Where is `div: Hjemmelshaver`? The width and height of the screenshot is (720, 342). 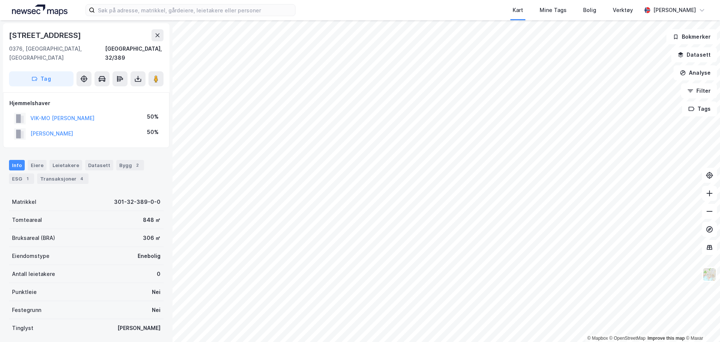
div: Hjemmelshaver is located at coordinates (86, 103).